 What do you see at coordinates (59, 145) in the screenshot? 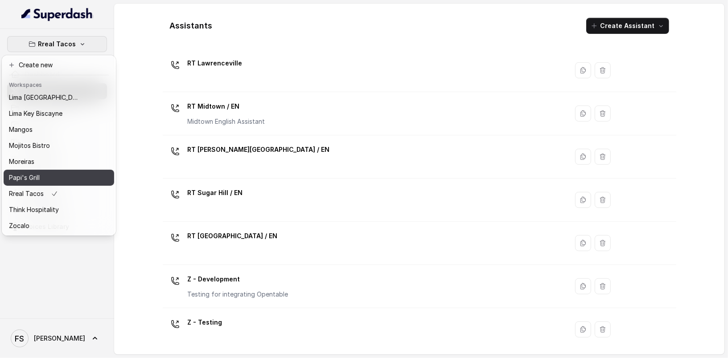
I see `div: Rreal Tacos` at bounding box center [59, 145].